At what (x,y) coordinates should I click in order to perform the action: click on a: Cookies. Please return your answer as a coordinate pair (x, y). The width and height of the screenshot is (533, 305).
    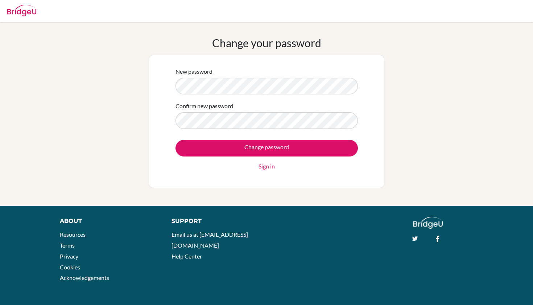
    Looking at the image, I should click on (70, 267).